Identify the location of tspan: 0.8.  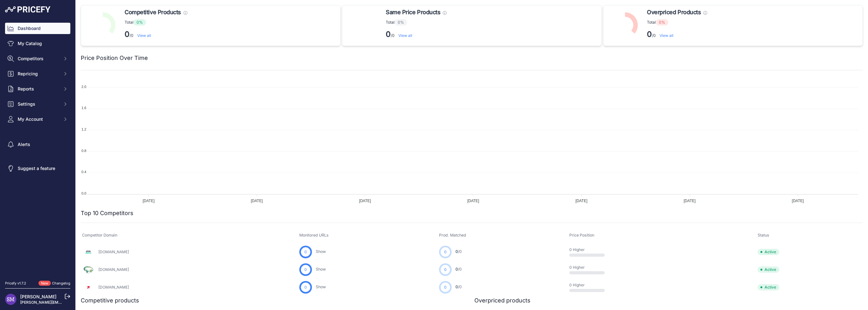
(83, 151).